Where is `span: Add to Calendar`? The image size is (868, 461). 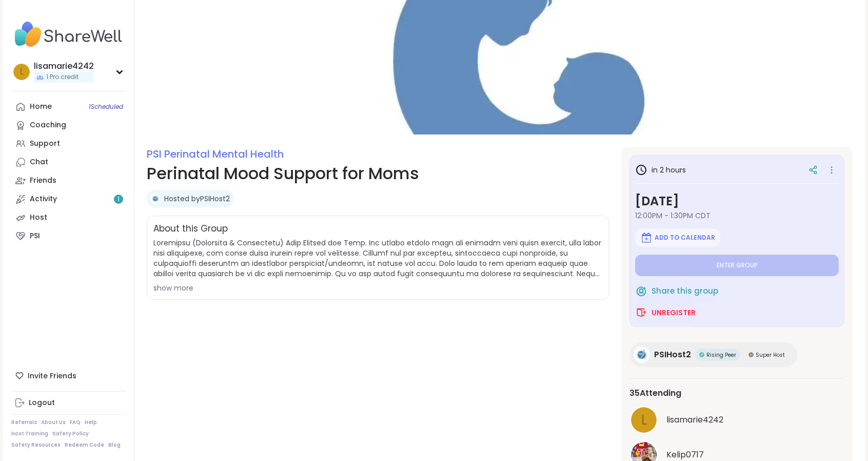 span: Add to Calendar is located at coordinates (684, 237).